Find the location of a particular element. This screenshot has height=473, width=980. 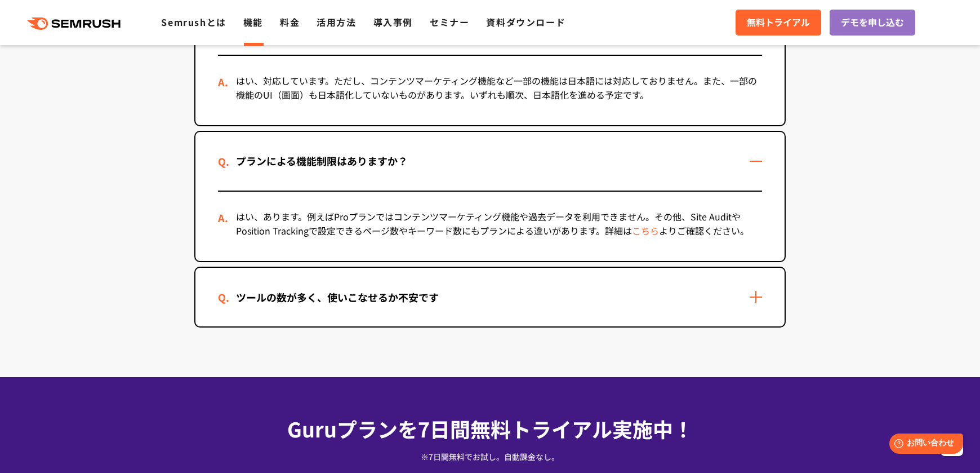

div: はい、対応しています。ただし、コンテンツマーケティング機能など一部の機能は日本語には対応しておりません。また、一部の機能のUI（画面）も日本語化していないものがあります。いずれも順次、日本語化を... is located at coordinates (490, 90).